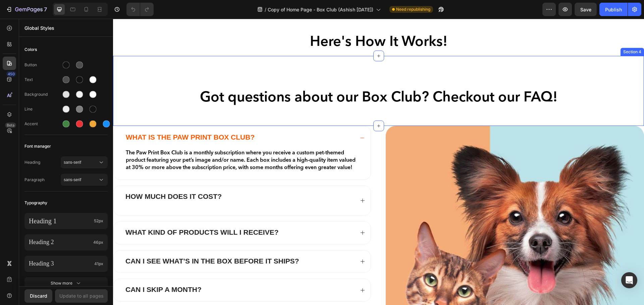 This screenshot has height=305, width=644. Describe the element at coordinates (43, 162) in the screenshot. I see `span: Heading` at that location.